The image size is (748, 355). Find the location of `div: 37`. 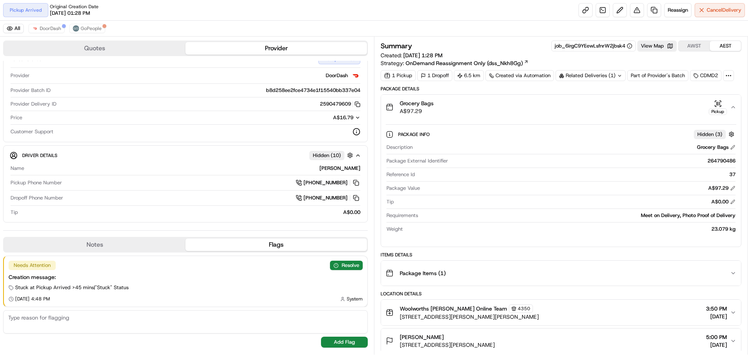

div: 37 is located at coordinates (577, 175).